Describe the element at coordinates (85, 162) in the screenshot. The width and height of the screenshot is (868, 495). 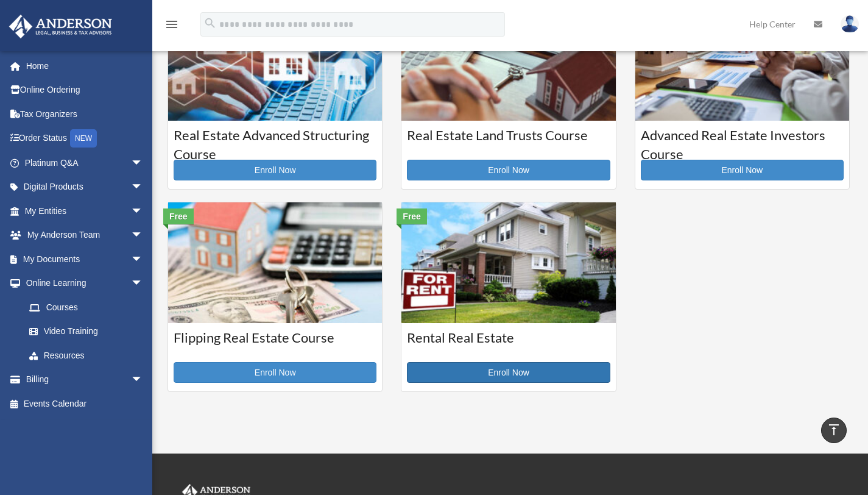
I see `a: Platinum Q&Aarrow_drop_down` at that location.